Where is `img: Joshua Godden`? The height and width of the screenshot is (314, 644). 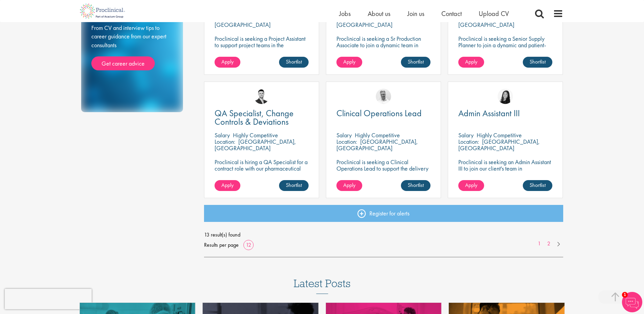 img: Joshua Godden is located at coordinates (262, 96).